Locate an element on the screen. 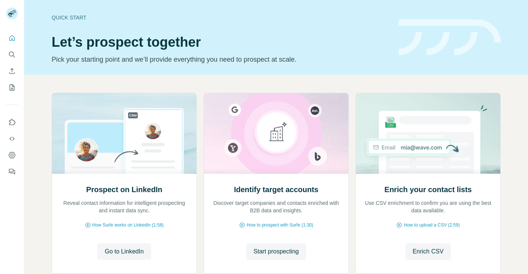  button: Use Surfe API is located at coordinates (12, 139).